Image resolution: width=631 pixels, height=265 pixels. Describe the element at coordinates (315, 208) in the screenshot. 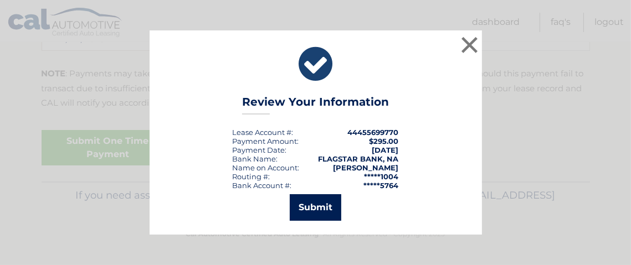

I see `button: Submit` at that location.